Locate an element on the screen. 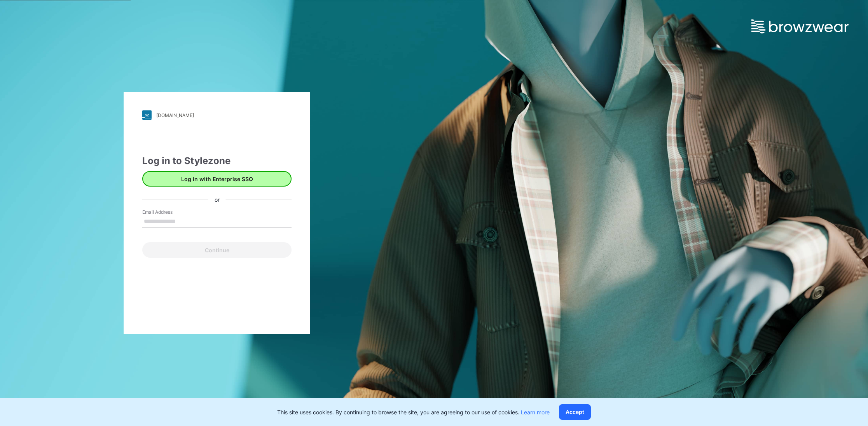 This screenshot has width=868, height=426. a: Learn more is located at coordinates (535, 411).